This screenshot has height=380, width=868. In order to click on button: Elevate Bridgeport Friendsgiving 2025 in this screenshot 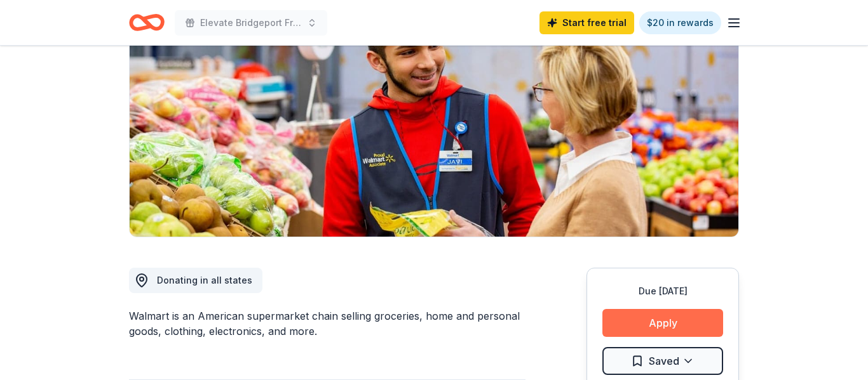, I will do `click(251, 23)`.